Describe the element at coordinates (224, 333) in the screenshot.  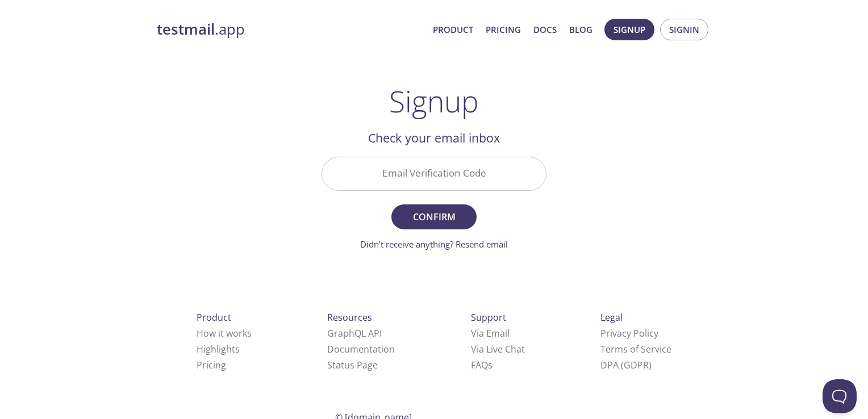
I see `a: How it works` at that location.